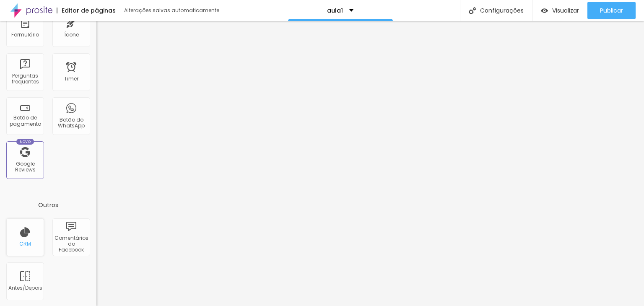 This screenshot has height=306, width=644. What do you see at coordinates (71, 35) in the screenshot?
I see `div: Ícone` at bounding box center [71, 35].